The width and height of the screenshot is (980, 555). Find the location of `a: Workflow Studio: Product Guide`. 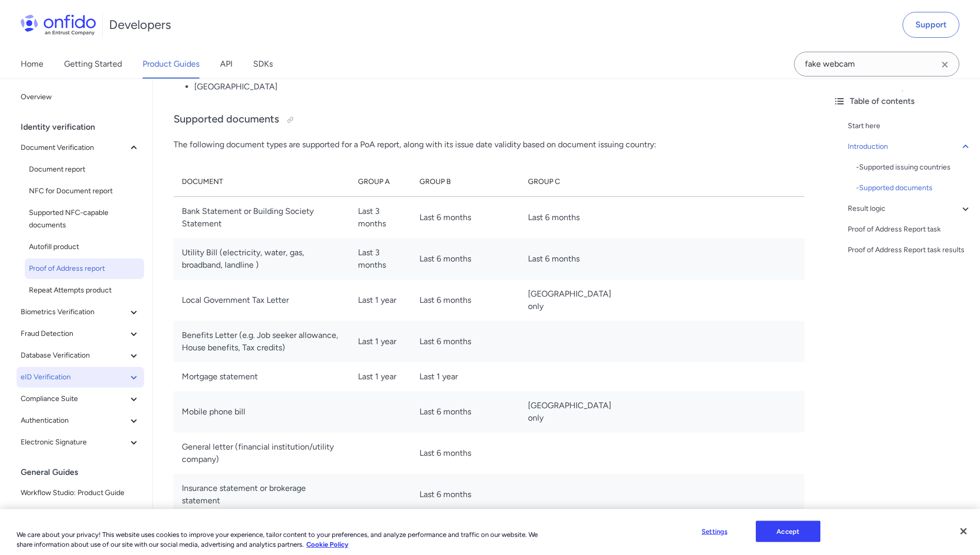

a: Workflow Studio: Product Guide is located at coordinates (80, 492).